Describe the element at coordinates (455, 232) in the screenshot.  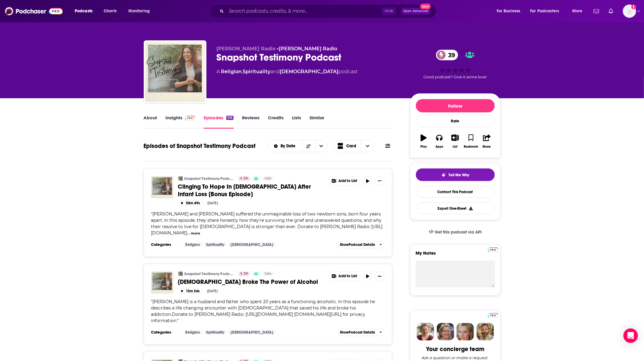
I see `a: Get this podcast via API` at that location.